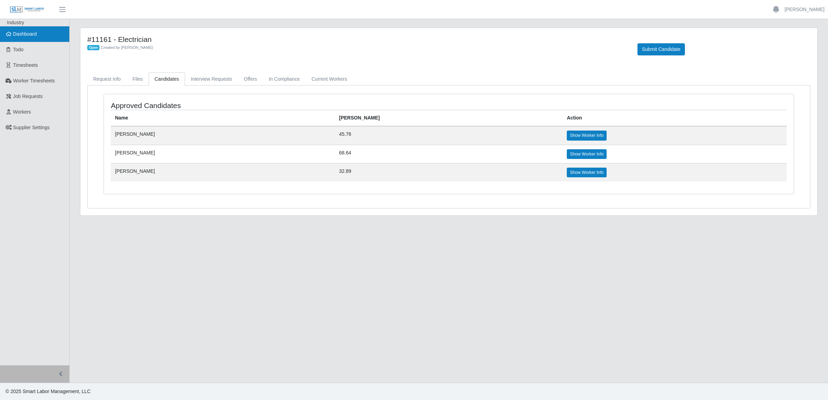  What do you see at coordinates (357, 39) in the screenshot?
I see `h4: #11161 - Electrician` at bounding box center [357, 39].